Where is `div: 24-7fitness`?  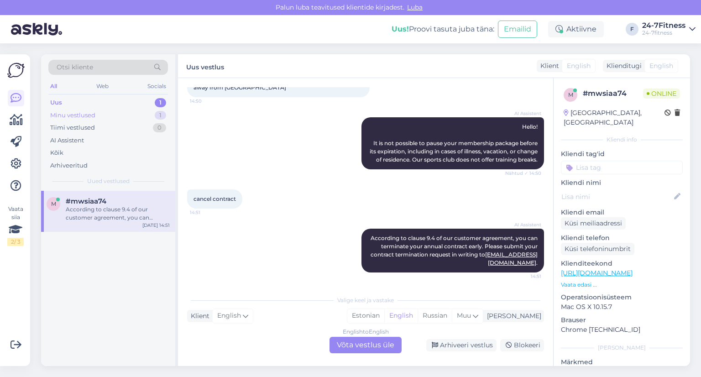 div: 24-7fitness is located at coordinates (664, 33).